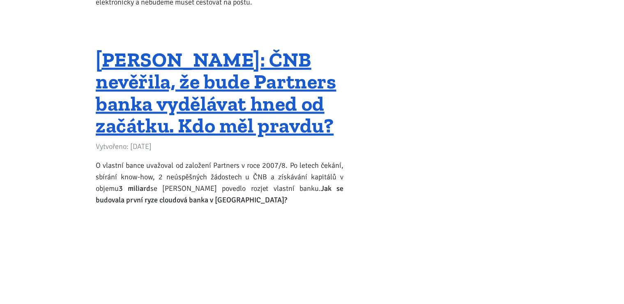  Describe the element at coordinates (134, 188) in the screenshot. I see `strong: 3 miliard` at that location.